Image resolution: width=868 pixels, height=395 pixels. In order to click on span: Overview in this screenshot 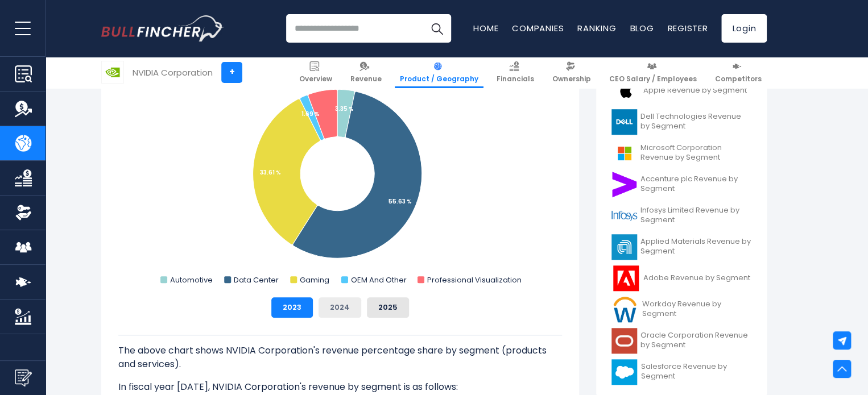, I will do `click(316, 79)`.